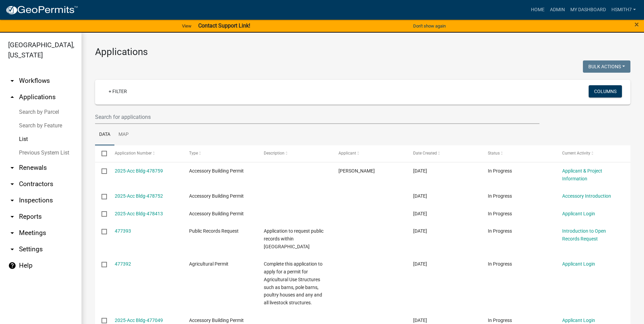  What do you see at coordinates (347, 153) in the screenshot?
I see `span: Applicant` at bounding box center [347, 153].